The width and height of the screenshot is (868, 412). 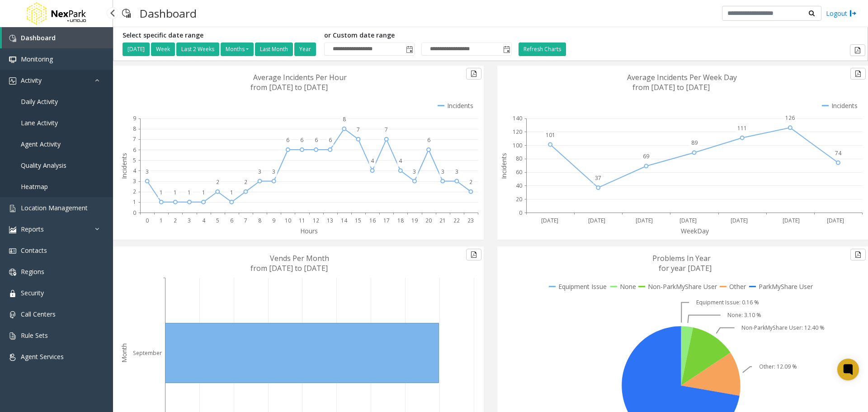 What do you see at coordinates (124, 353) in the screenshot?
I see `text: Month` at bounding box center [124, 353].